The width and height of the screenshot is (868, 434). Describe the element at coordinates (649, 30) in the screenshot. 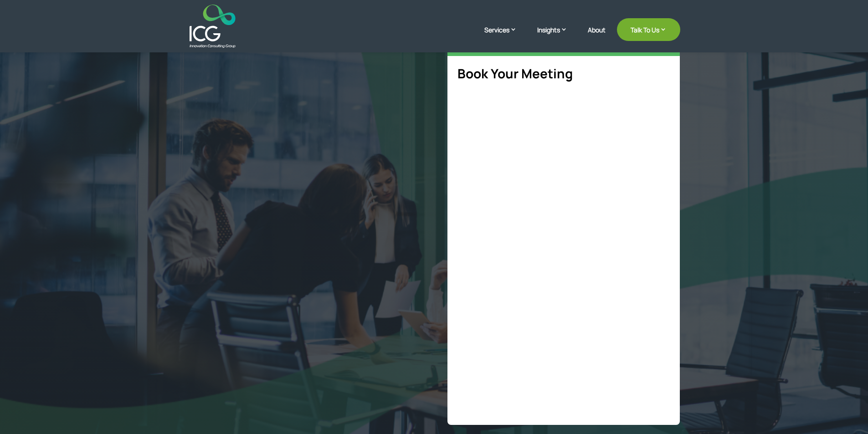

I see `a: Talk To Us` at that location.